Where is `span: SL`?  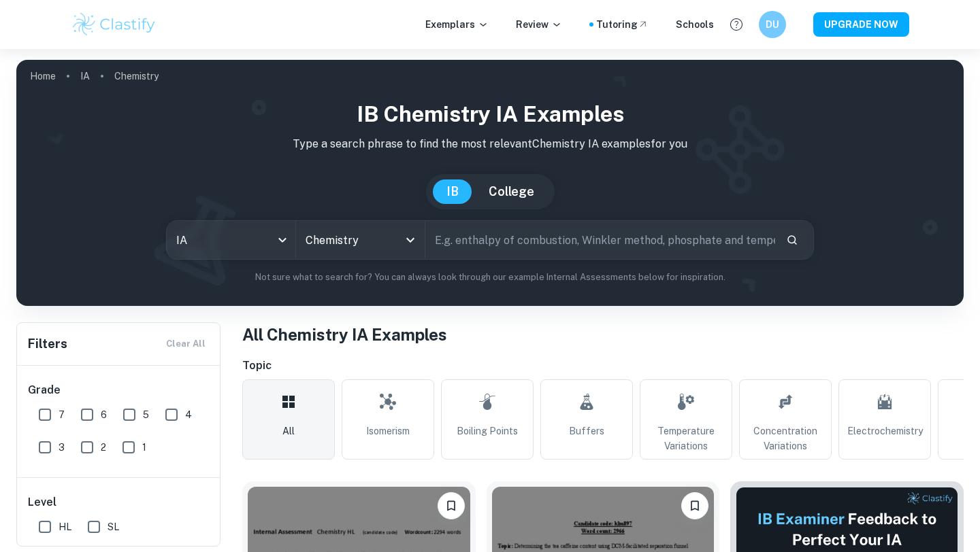 span: SL is located at coordinates (113, 527).